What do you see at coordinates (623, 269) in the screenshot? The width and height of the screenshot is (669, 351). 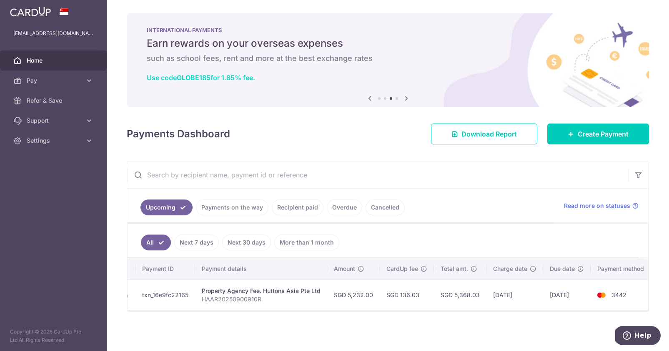 I see `th: Payment method` at bounding box center [623, 269].